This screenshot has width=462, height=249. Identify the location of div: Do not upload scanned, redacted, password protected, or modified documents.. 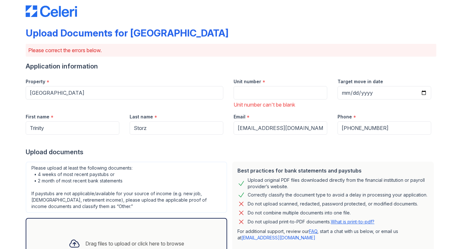
(332, 204).